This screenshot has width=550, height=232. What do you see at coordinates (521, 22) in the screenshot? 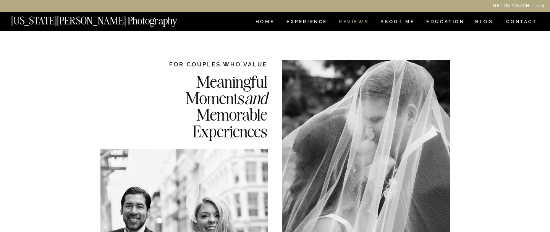
I see `nav: CONTACT` at bounding box center [521, 22].